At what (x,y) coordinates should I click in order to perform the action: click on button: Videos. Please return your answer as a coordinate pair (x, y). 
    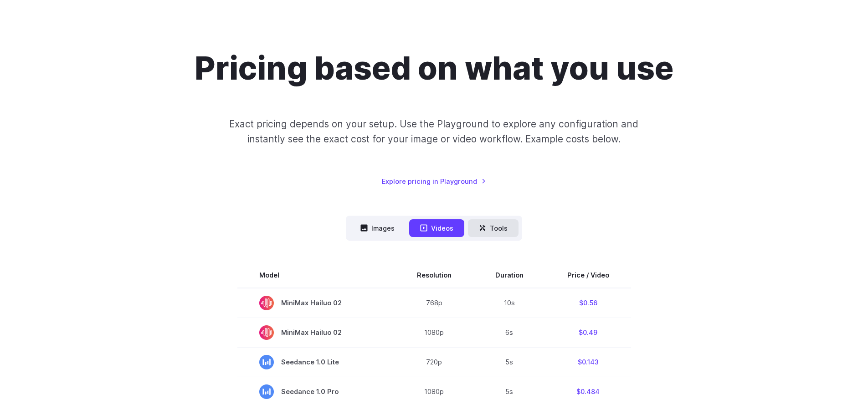
    Looking at the image, I should click on (436, 228).